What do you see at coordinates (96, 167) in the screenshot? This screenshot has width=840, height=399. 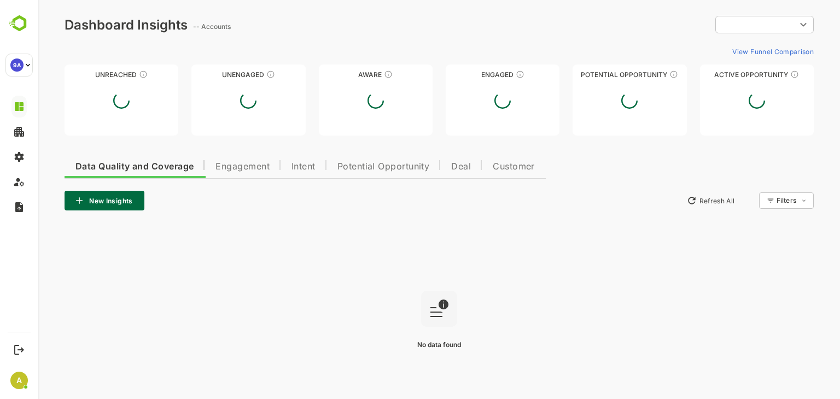 I see `span: Data Quality and Coverage` at bounding box center [96, 167].